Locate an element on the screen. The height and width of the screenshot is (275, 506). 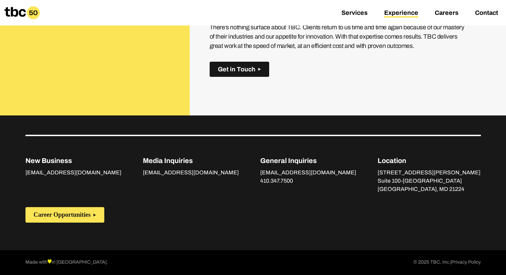
p: Location is located at coordinates (429, 160).